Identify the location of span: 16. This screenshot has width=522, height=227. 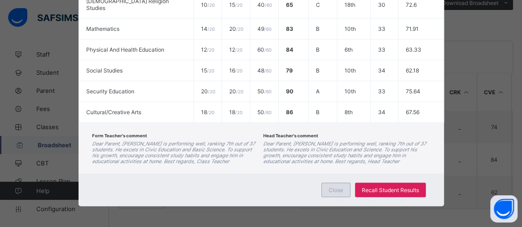
(235, 70).